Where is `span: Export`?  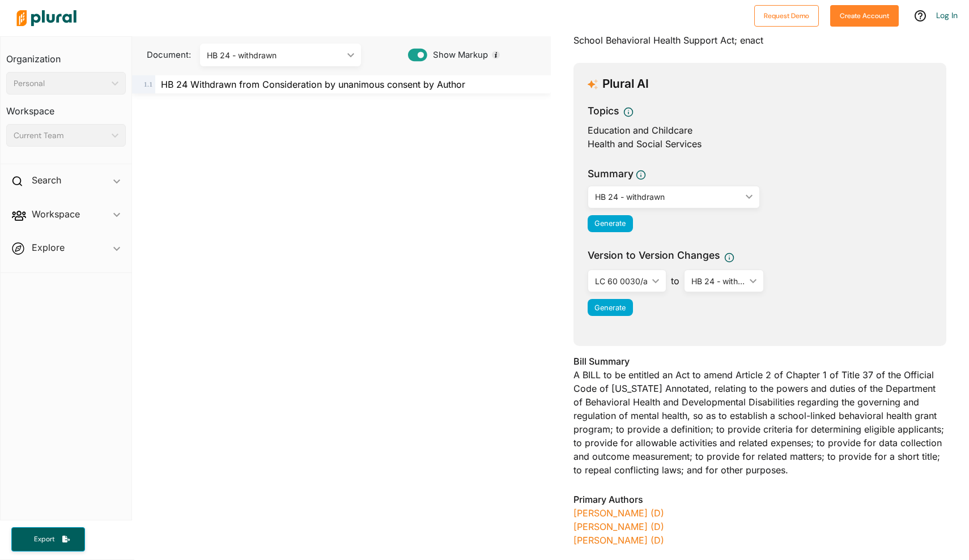
span: Export is located at coordinates (44, 539).